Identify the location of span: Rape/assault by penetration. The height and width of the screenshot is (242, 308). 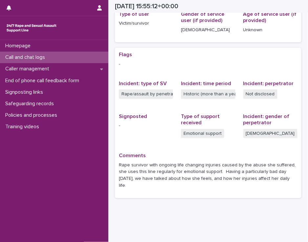
(146, 94).